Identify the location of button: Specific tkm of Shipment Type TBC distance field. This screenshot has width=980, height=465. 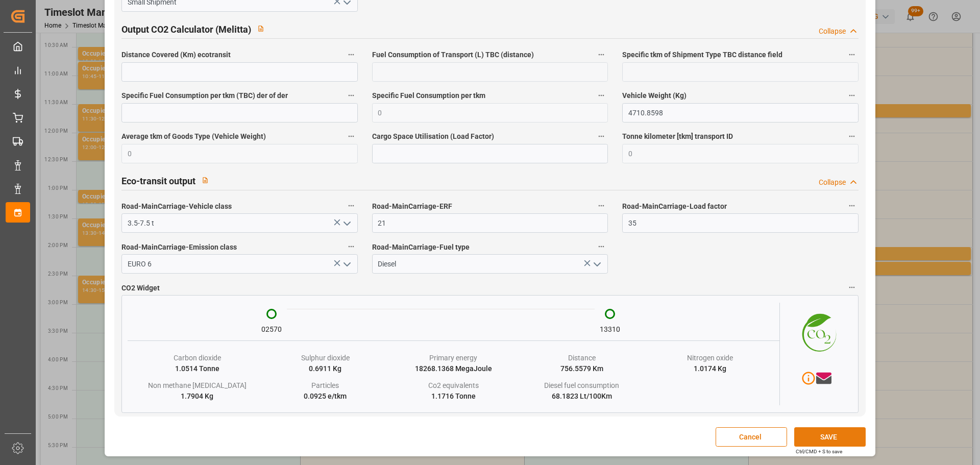
(853, 55).